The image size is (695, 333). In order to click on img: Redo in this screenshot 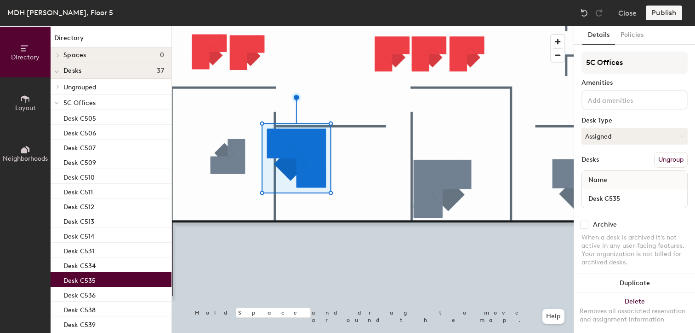, I will do `click(599, 13)`.